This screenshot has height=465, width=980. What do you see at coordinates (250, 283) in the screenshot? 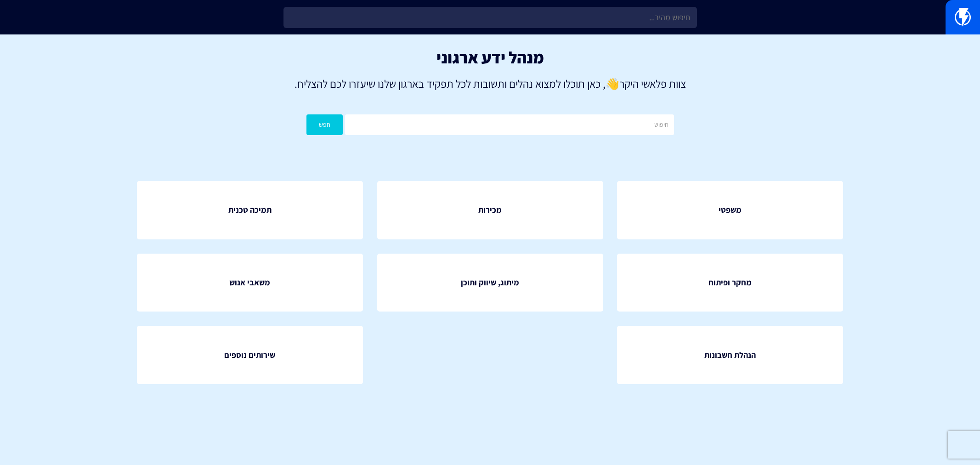
I see `span: משאבי אנוש` at bounding box center [250, 283].